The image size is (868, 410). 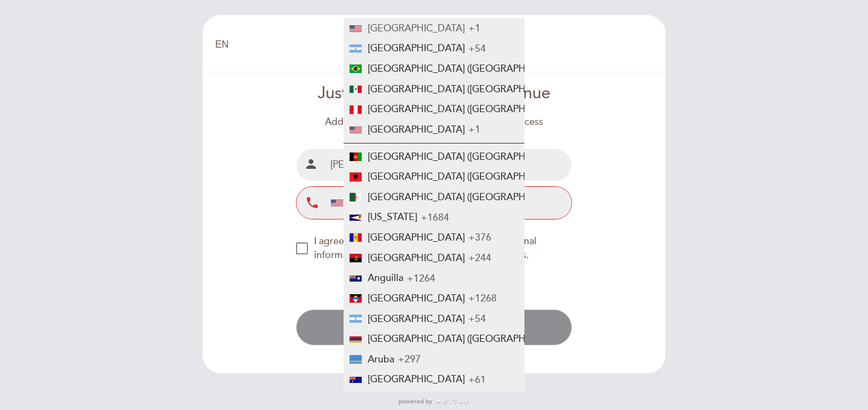 What do you see at coordinates (313, 203) in the screenshot?
I see `i: local_phone` at bounding box center [313, 203].